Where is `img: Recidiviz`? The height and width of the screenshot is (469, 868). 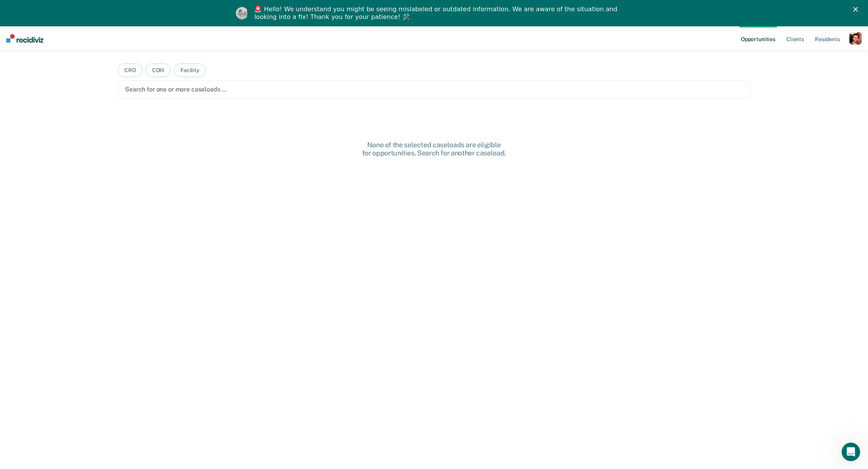 img: Recidiviz is located at coordinates (25, 38).